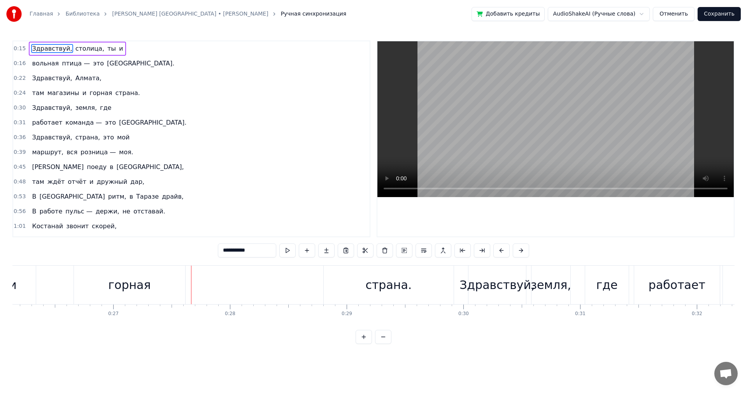 This screenshot has height=393, width=747. What do you see at coordinates (51, 211) in the screenshot?
I see `span: работе` at bounding box center [51, 211].